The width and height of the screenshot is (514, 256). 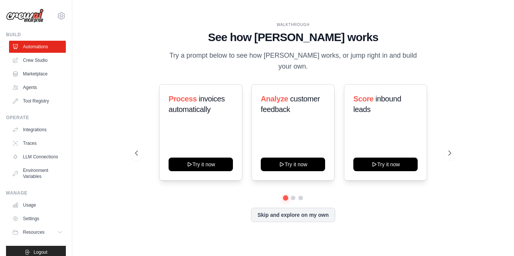 What do you see at coordinates (25, 16) in the screenshot?
I see `img: Logo` at bounding box center [25, 16].